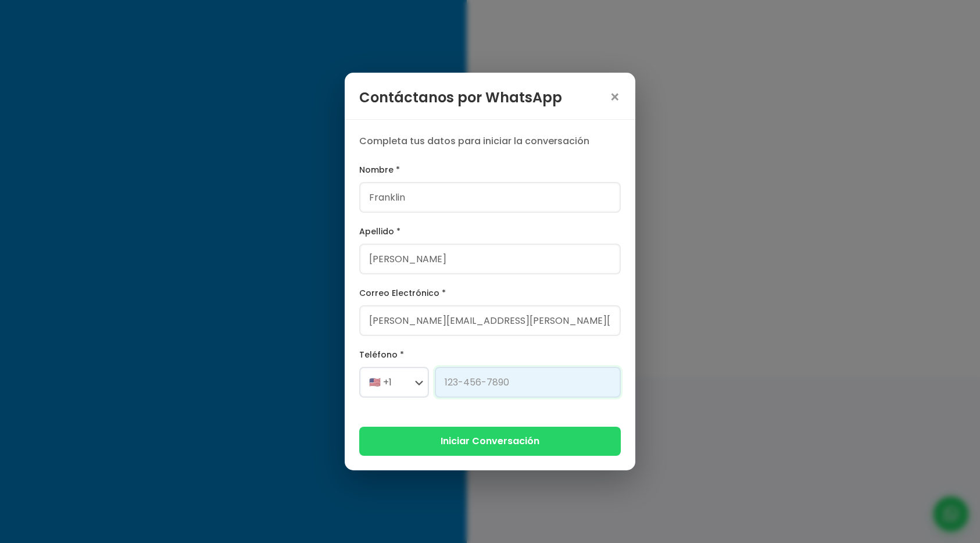 The height and width of the screenshot is (543, 980). What do you see at coordinates (460, 97) in the screenshot?
I see `h3: Contáctanos por WhatsApp` at bounding box center [460, 97].